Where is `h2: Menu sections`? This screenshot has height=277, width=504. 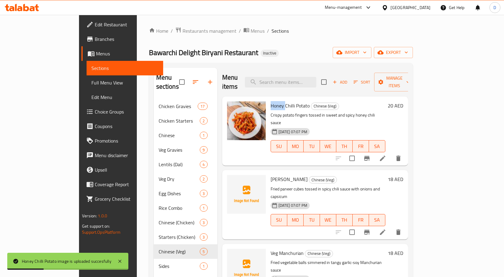 h2: Menu sections is located at coordinates (168, 82).